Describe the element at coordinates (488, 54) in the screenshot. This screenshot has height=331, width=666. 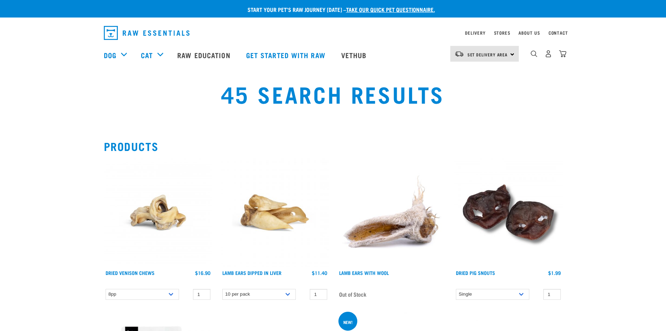
I see `span: Set Delivery Area` at that location.